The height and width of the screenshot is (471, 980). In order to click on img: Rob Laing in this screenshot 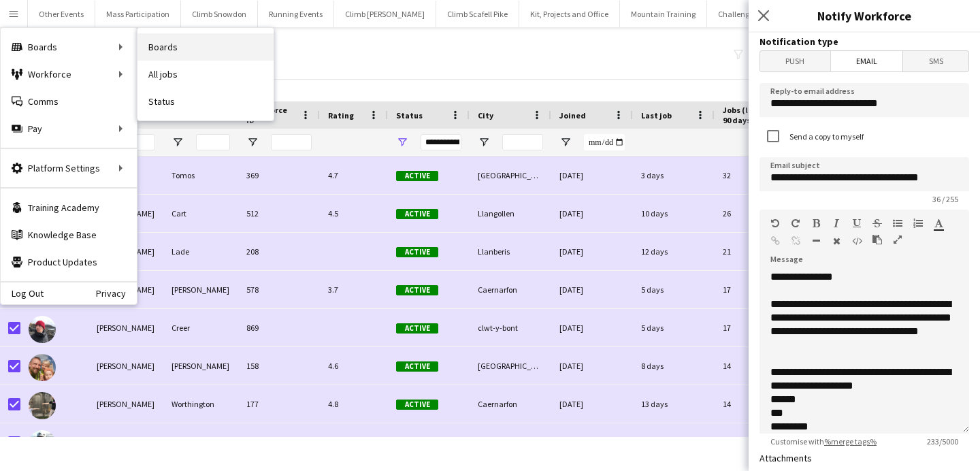, I will do `click(42, 368)`.